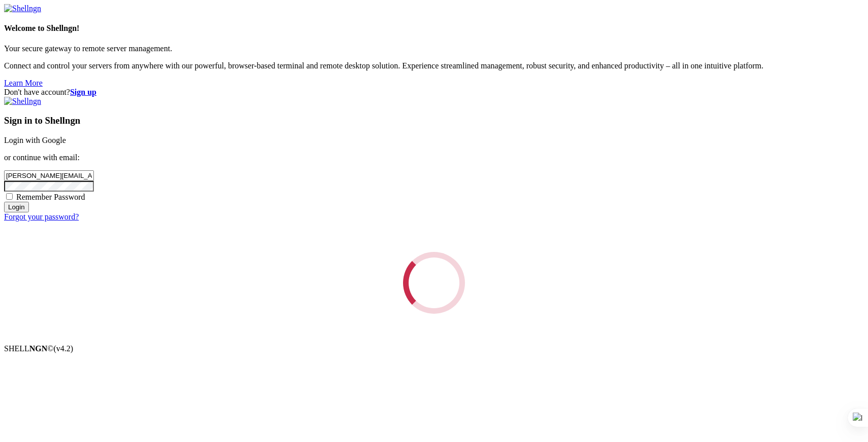 This screenshot has width=868, height=442. I want to click on a: Login with Google, so click(35, 140).